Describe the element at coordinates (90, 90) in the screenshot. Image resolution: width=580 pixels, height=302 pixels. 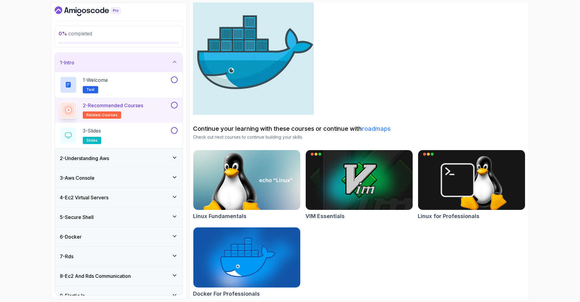
I see `span: Text` at that location.